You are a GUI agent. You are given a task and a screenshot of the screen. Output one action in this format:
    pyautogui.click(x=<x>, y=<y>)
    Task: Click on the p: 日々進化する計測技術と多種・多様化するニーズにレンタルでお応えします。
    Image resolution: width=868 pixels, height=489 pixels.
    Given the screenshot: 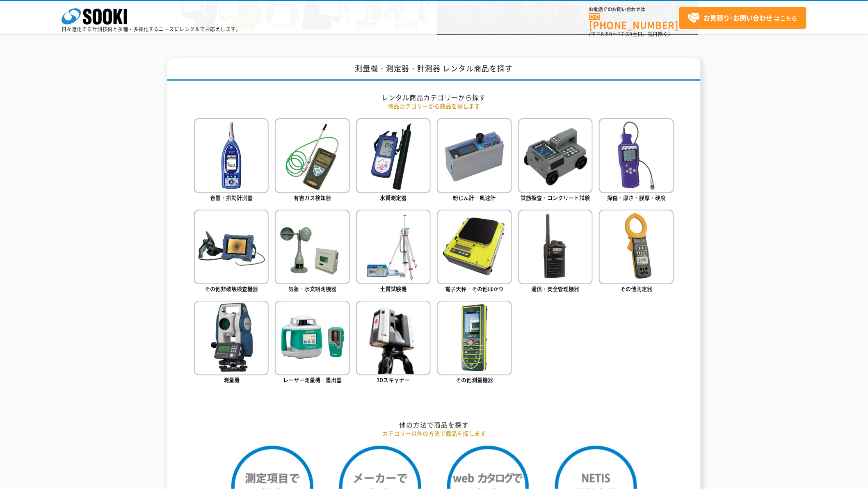 What is the action you would take?
    pyautogui.click(x=151, y=29)
    